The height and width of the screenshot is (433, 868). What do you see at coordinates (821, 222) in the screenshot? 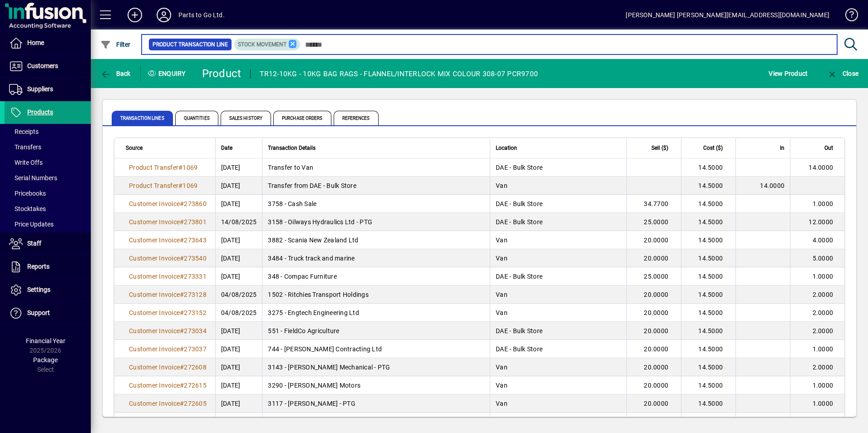
I see `span: 12.0000` at bounding box center [821, 222].